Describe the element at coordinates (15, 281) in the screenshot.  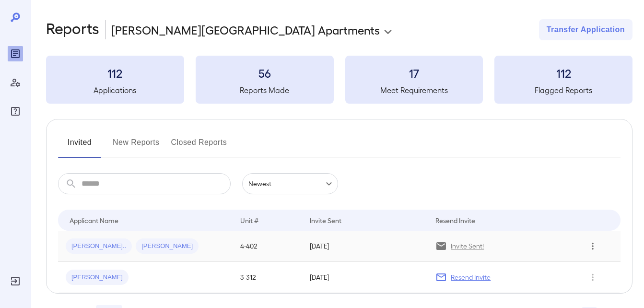
I see `div: Log Out` at that location.